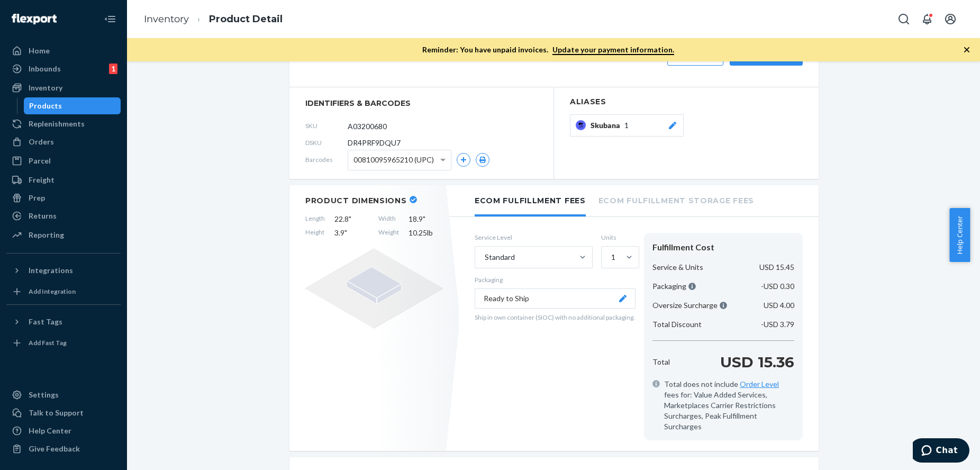  Describe the element at coordinates (51, 270) in the screenshot. I see `div: Integrations` at that location.